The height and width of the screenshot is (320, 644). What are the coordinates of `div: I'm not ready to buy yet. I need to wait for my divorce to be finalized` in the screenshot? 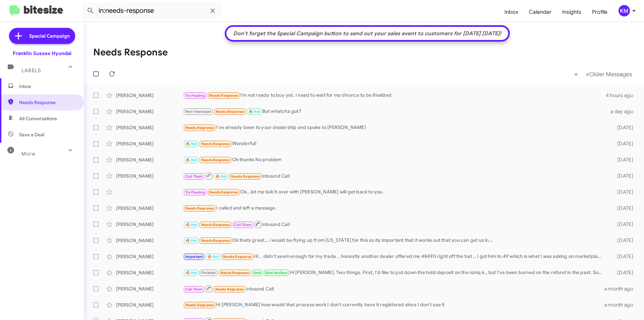 It's located at (395, 95).